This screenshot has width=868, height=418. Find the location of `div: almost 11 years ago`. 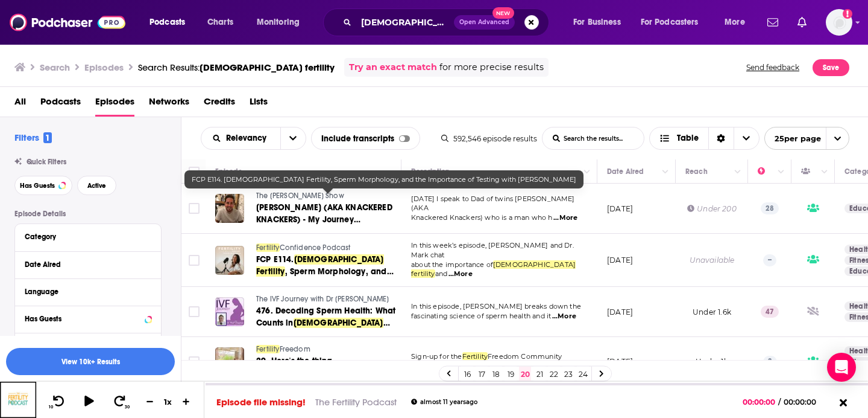

div: almost 11 years ago is located at coordinates (444, 402).